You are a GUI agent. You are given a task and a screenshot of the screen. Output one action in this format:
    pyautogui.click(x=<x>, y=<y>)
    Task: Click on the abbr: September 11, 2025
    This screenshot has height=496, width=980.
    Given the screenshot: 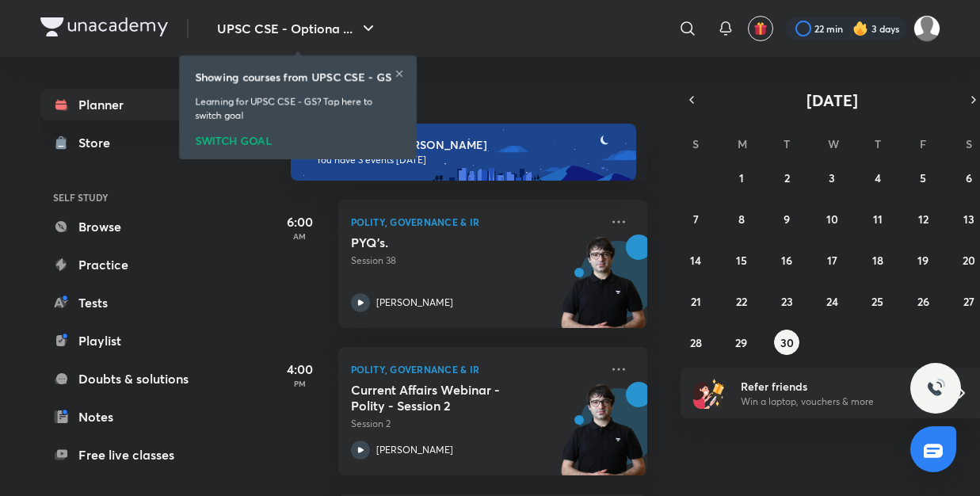 What is the action you would take?
    pyautogui.click(x=878, y=219)
    